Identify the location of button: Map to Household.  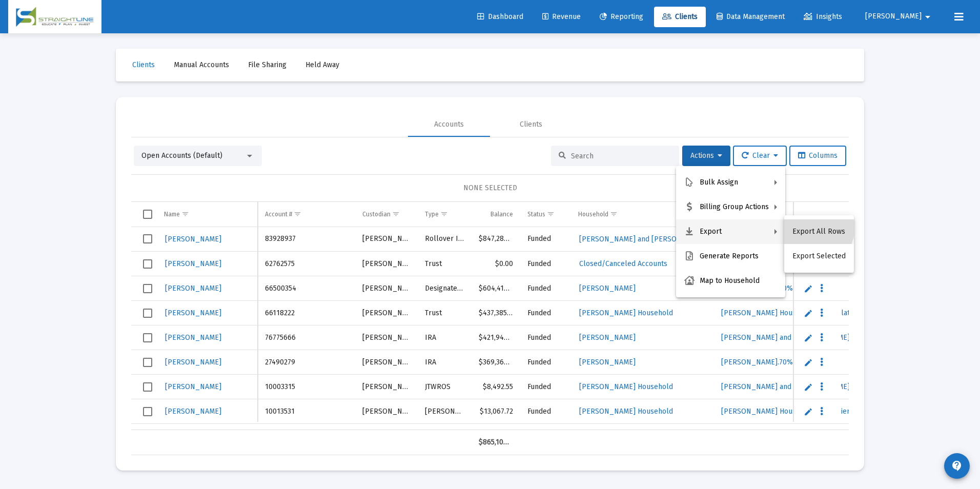
(731, 281).